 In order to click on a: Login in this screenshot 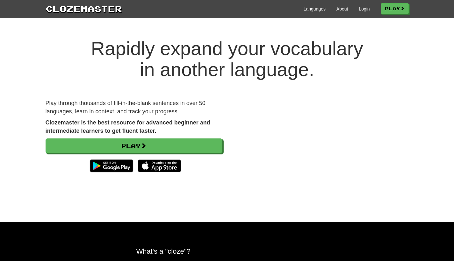, I will do `click(364, 9)`.